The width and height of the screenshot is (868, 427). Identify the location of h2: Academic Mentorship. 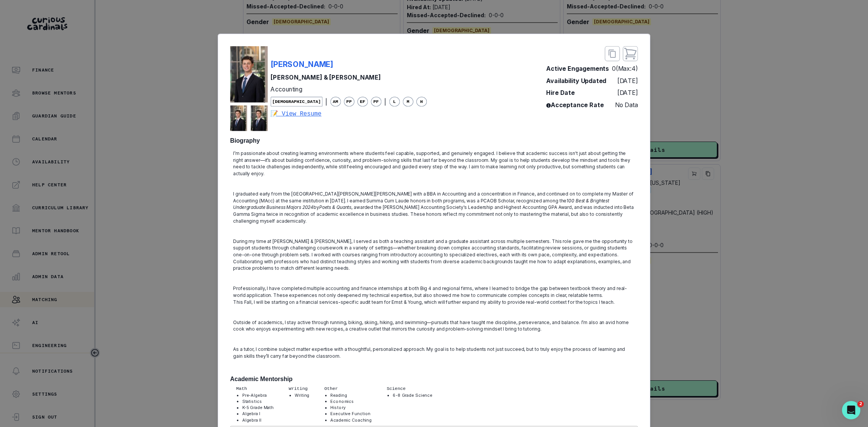
(434, 379).